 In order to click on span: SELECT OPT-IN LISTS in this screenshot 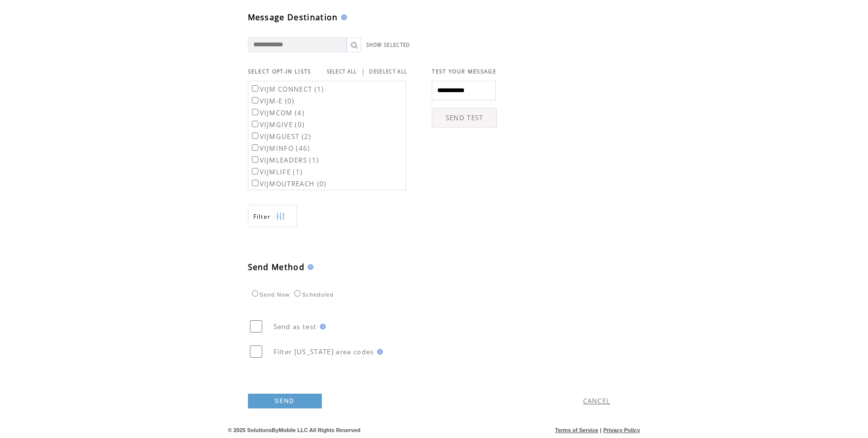, I will do `click(279, 71)`.